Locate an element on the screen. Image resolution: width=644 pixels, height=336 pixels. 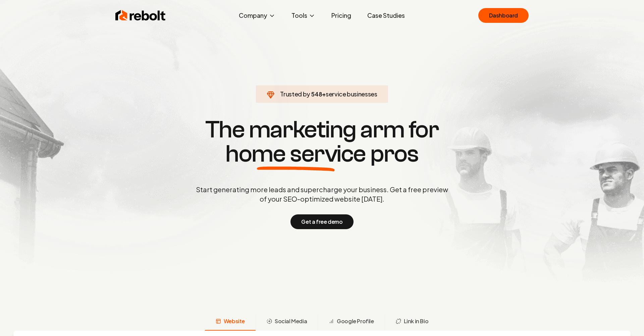
button: Company is located at coordinates (257, 15).